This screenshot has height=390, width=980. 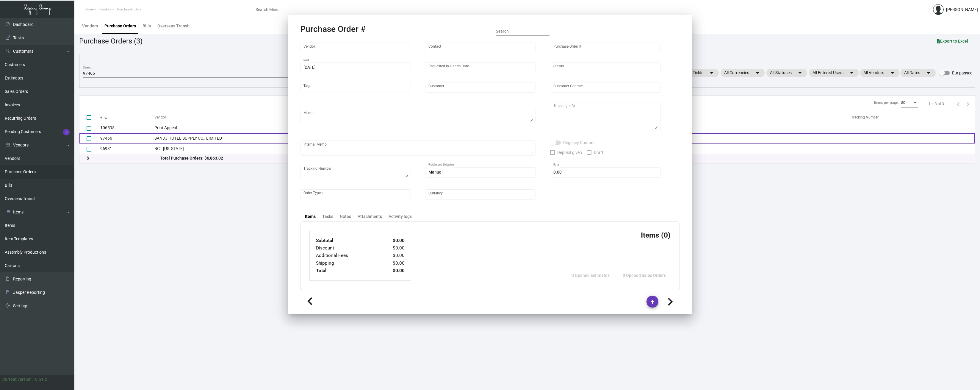 I want to click on td: Shipping, so click(x=348, y=263).